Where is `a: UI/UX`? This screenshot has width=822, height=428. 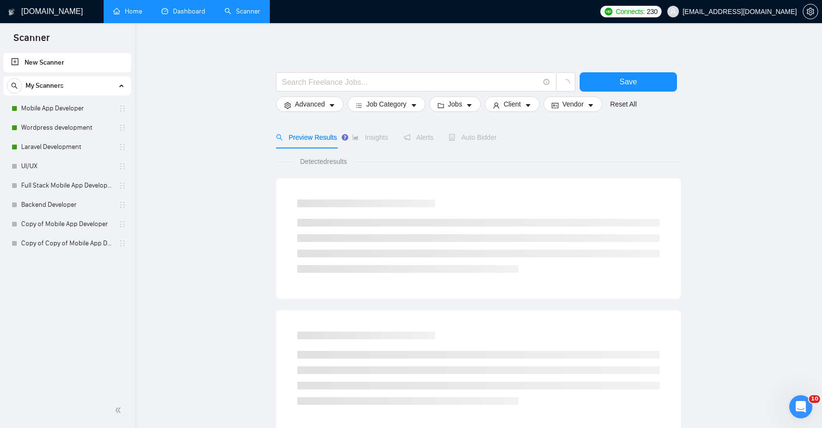
a: UI/UX is located at coordinates (67, 166).